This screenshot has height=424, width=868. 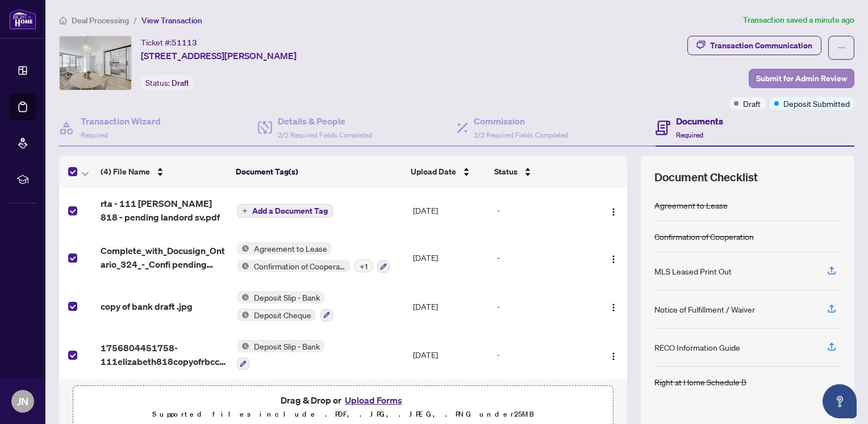 I want to click on button: Open asap, so click(x=840, y=402).